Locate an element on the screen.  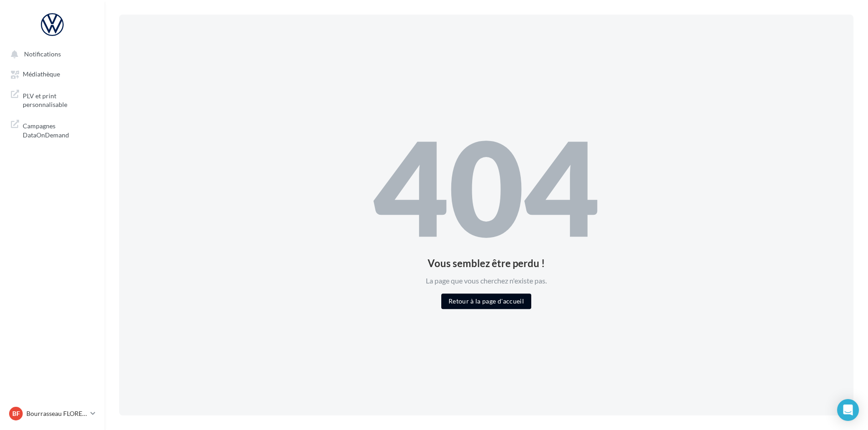
button: Notifications is located at coordinates (51, 54).